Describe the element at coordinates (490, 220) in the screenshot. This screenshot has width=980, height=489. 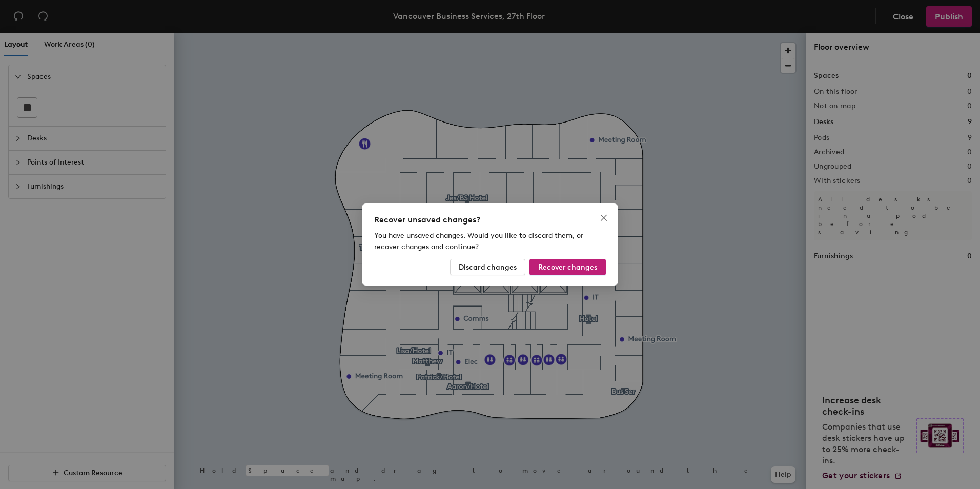
I see `div: Recover unsaved changes?` at that location.